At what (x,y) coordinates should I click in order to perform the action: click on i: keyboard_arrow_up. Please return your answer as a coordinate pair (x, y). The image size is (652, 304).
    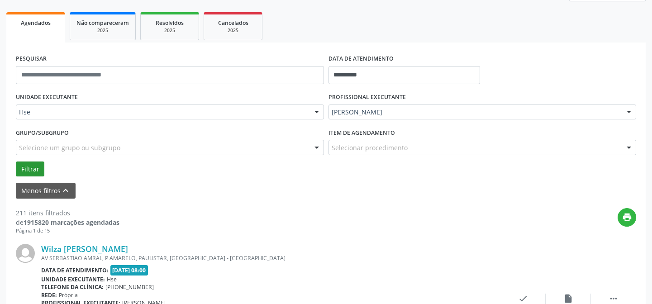
    Looking at the image, I should click on (66, 191).